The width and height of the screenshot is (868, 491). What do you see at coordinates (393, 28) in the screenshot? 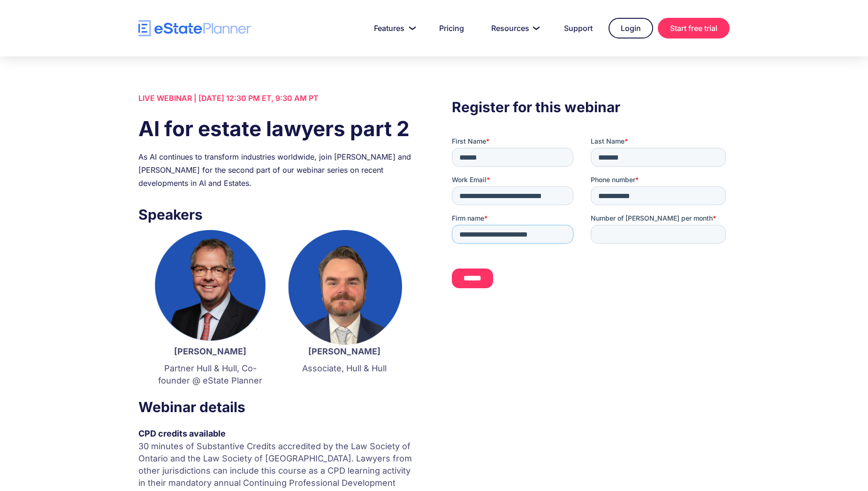
I see `a: Features` at bounding box center [393, 28].